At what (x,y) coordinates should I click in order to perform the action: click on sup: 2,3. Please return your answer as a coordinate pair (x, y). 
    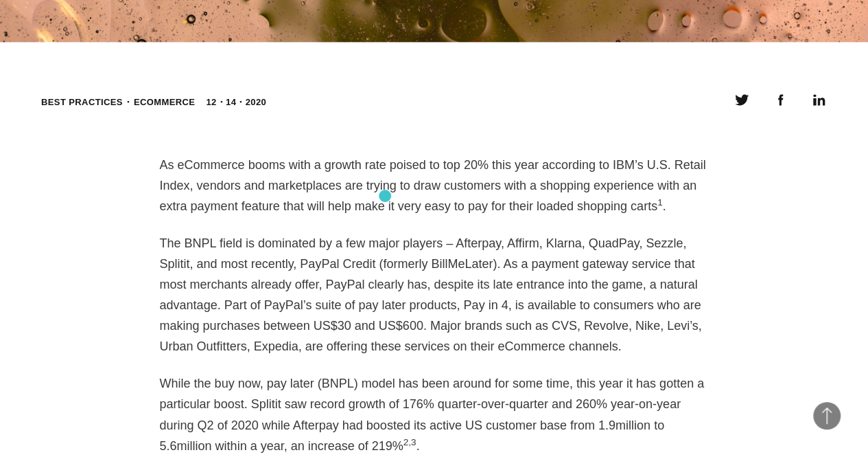
    Looking at the image, I should click on (409, 441).